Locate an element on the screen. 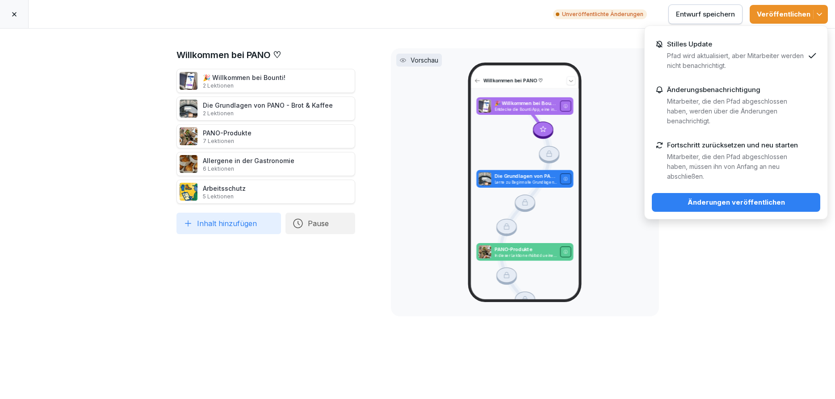  p: 🎉 Willkommen bei Bounti! is located at coordinates (526, 104).